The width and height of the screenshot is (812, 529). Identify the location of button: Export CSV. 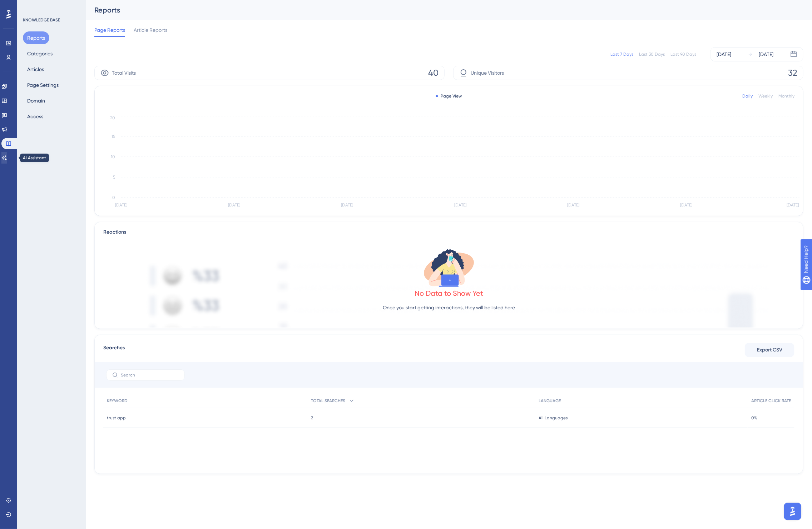
(769, 350).